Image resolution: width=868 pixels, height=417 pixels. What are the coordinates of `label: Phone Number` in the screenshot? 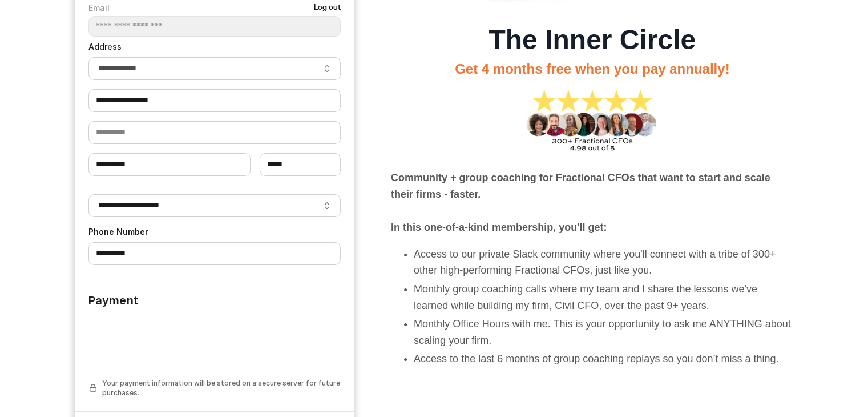 It's located at (214, 232).